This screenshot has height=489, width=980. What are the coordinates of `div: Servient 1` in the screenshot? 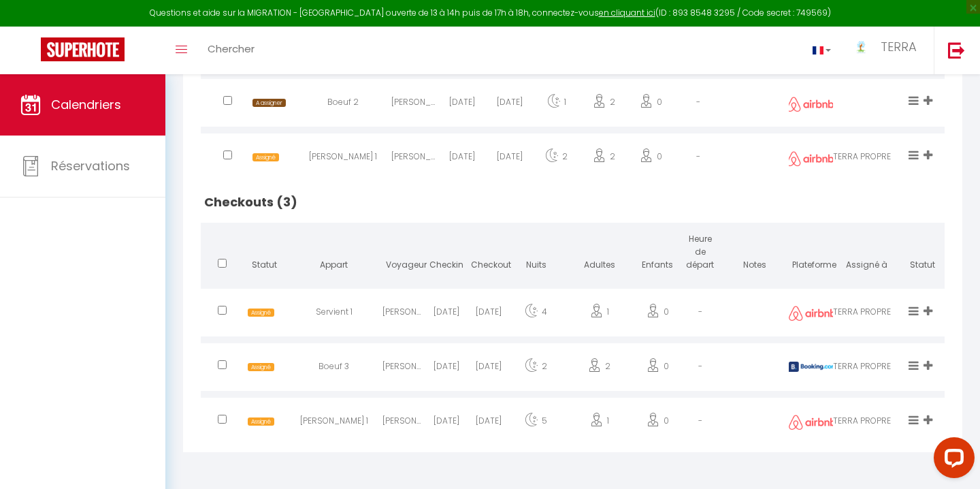 It's located at (334, 314).